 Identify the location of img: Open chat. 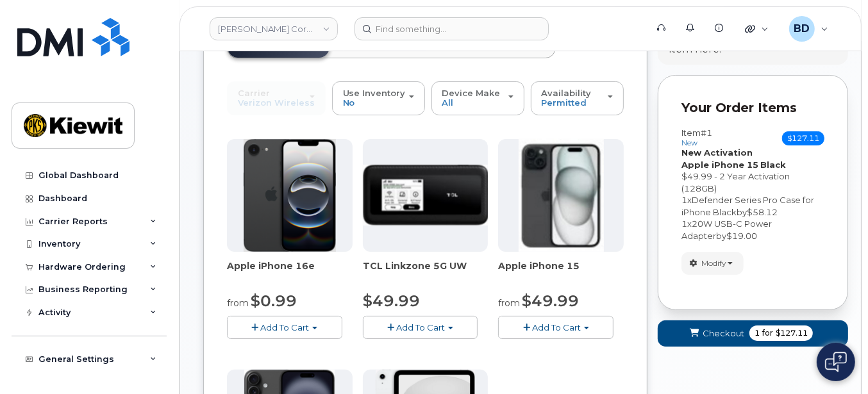
(836, 362).